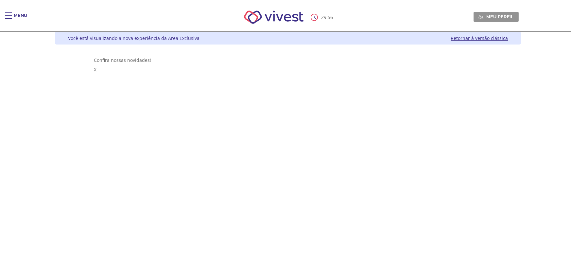 The height and width of the screenshot is (254, 571). Describe the element at coordinates (95, 69) in the screenshot. I see `span: X` at that location.